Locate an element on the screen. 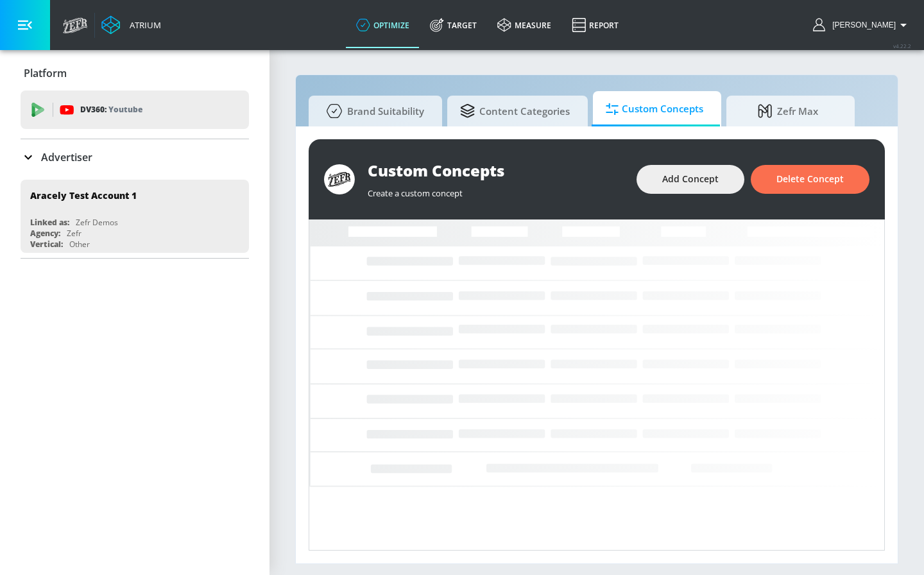 This screenshot has height=575, width=924. a: Atrium is located at coordinates (130, 25).